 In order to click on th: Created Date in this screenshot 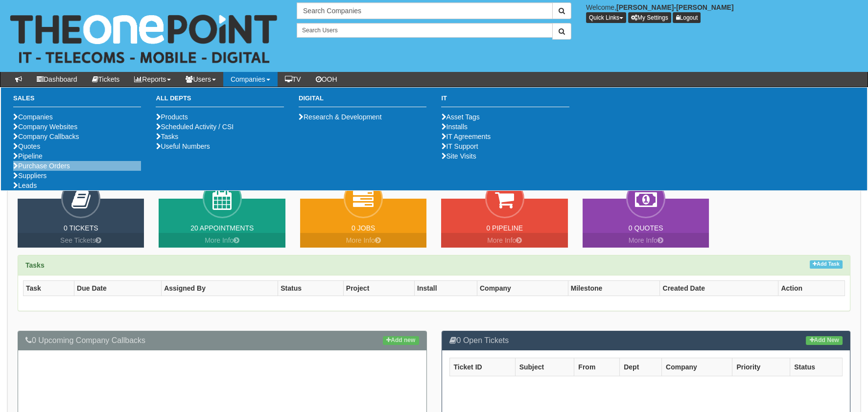, I will do `click(719, 288)`.